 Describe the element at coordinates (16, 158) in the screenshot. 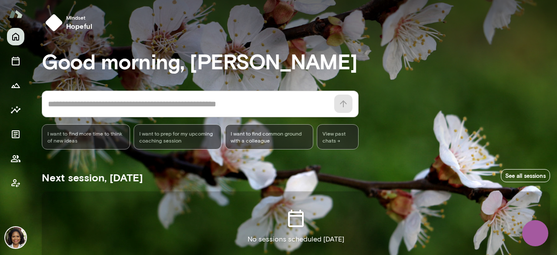

I see `button: Members` at that location.